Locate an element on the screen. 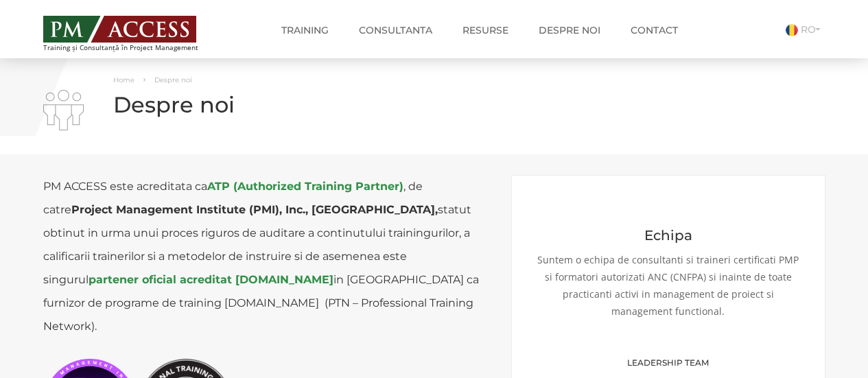 The width and height of the screenshot is (868, 378). a: Training is located at coordinates (305, 30).